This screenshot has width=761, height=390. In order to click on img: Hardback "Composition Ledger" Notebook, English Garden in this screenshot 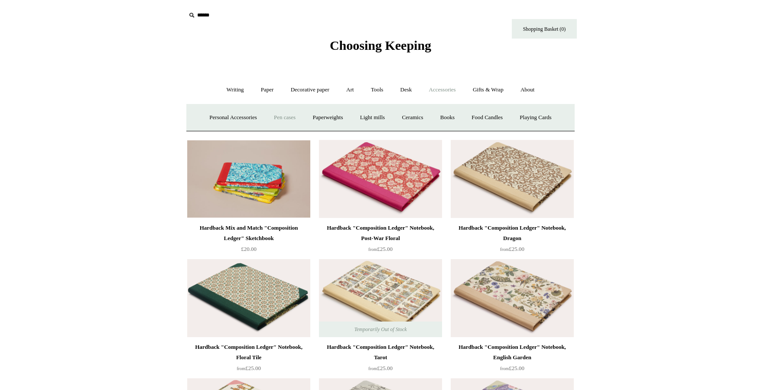, I will do `click(513, 298)`.